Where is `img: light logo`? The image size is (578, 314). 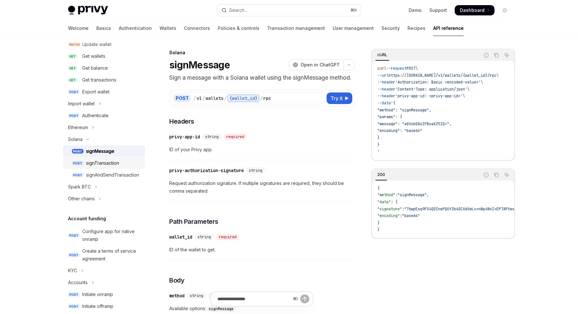
img: light logo is located at coordinates (88, 10).